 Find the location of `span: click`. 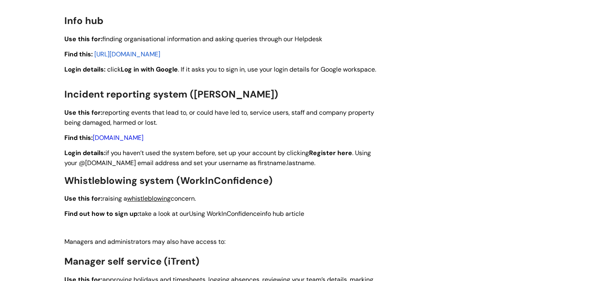

span: click is located at coordinates (114, 69).